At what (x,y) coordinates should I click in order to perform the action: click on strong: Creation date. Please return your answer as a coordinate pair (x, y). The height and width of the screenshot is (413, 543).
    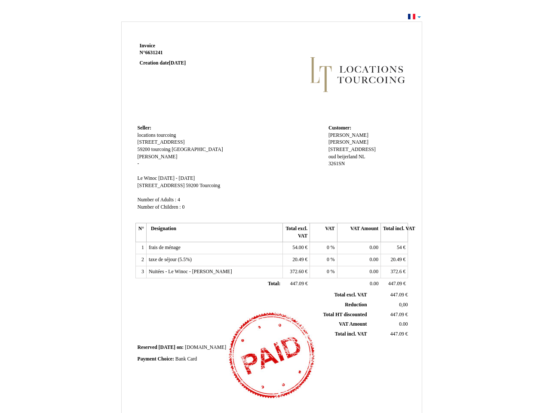
    Looking at the image, I should click on (163, 63).